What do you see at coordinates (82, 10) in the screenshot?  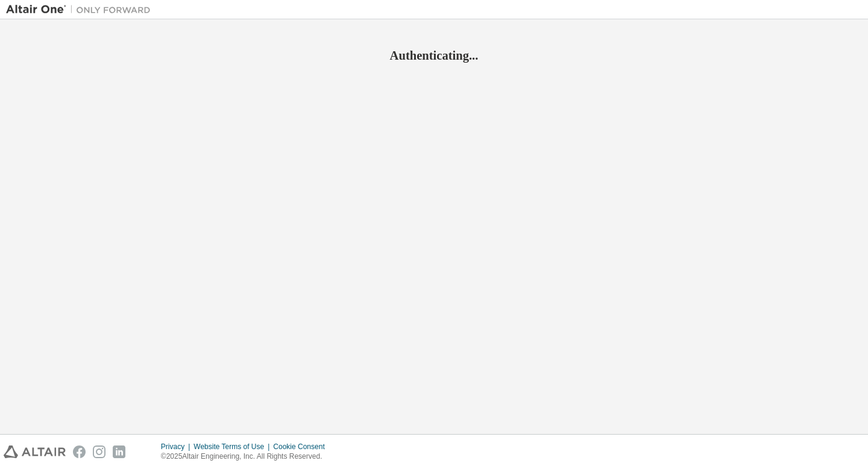 I see `img: Altair One` at bounding box center [82, 10].